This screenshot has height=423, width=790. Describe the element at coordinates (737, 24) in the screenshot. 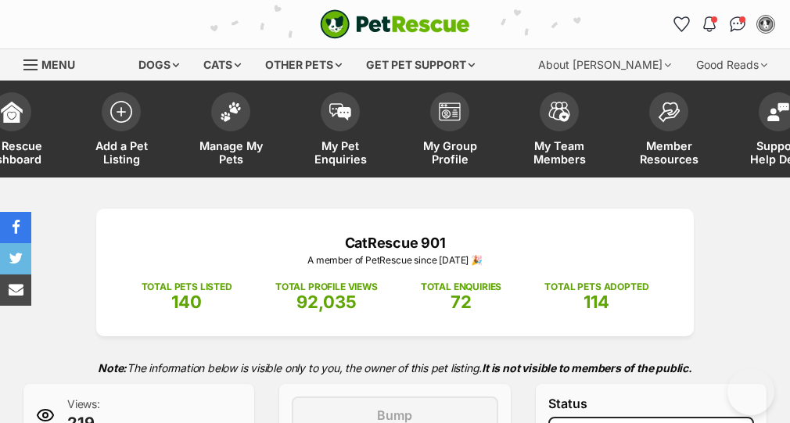

I see `img: chat-41dd97257d64d25036548639549fe6c8038ab92f7586957e7f3b1b290dea8141.svg` at that location.